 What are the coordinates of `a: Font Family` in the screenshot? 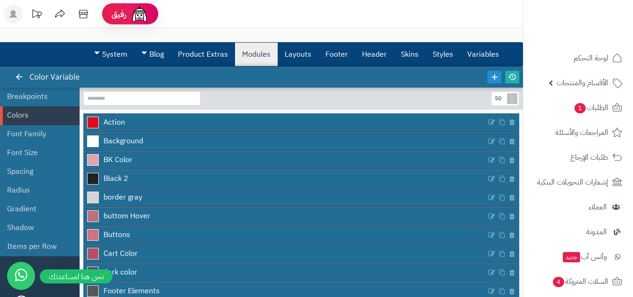 It's located at (36, 134).